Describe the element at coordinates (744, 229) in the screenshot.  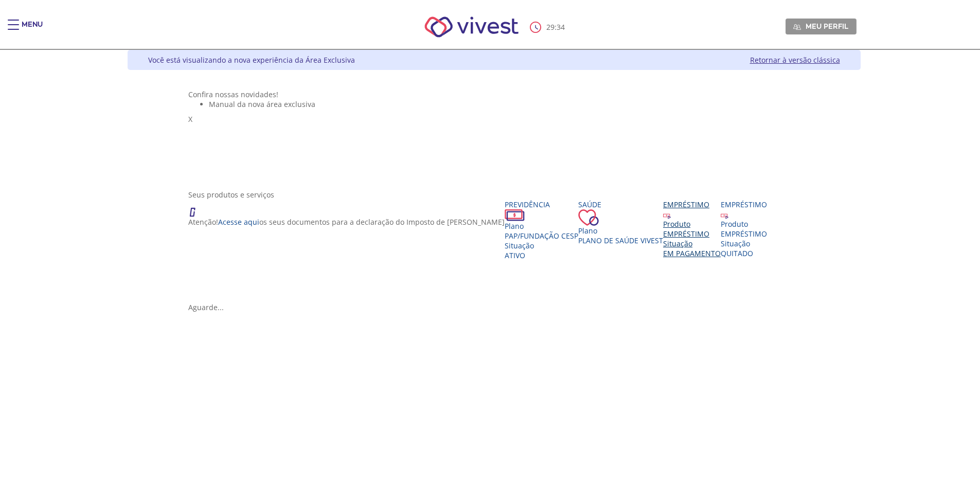
I see `a: Empréstimo Produto EMPRÉSTIMO Situação QUITADO` at that location.